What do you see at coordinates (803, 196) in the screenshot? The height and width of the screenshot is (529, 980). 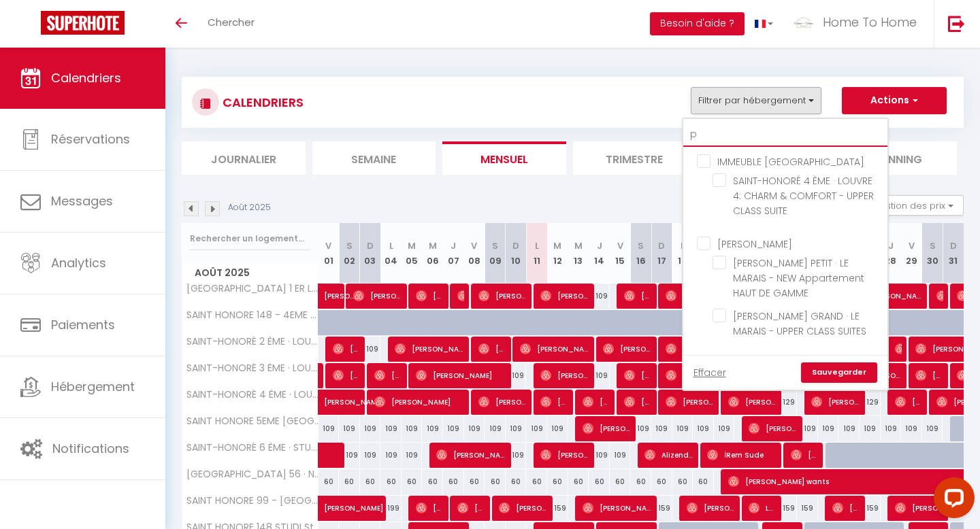 I see `span: SAINT-HONORÉ 4 ÈME · LOUVRE 4: CHARM & COMFORT - UPPER CLASS SUITE` at bounding box center [803, 196].